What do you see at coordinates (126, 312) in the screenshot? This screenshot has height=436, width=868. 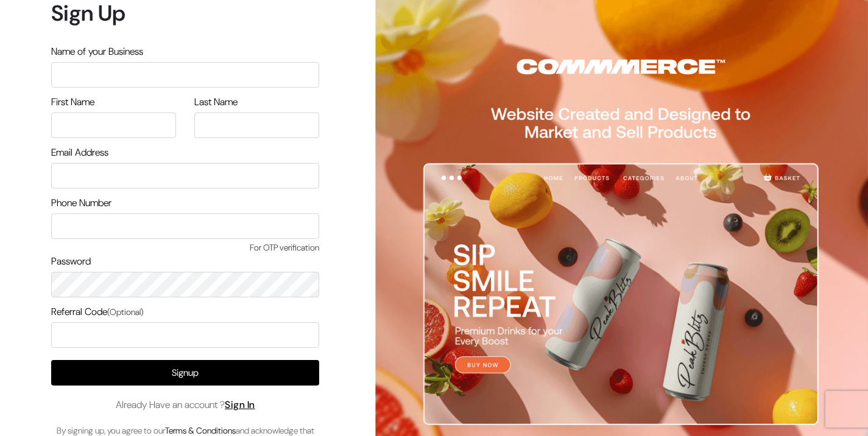 I see `span: (Optional)` at bounding box center [126, 312].